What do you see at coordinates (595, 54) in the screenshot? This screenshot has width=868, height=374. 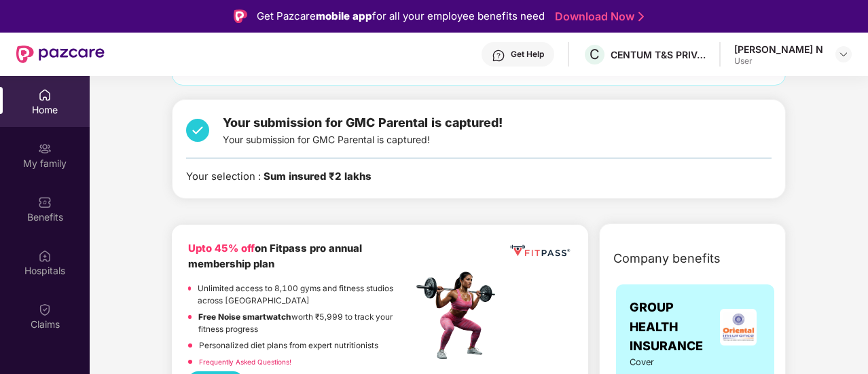 I see `span: C` at bounding box center [595, 54].